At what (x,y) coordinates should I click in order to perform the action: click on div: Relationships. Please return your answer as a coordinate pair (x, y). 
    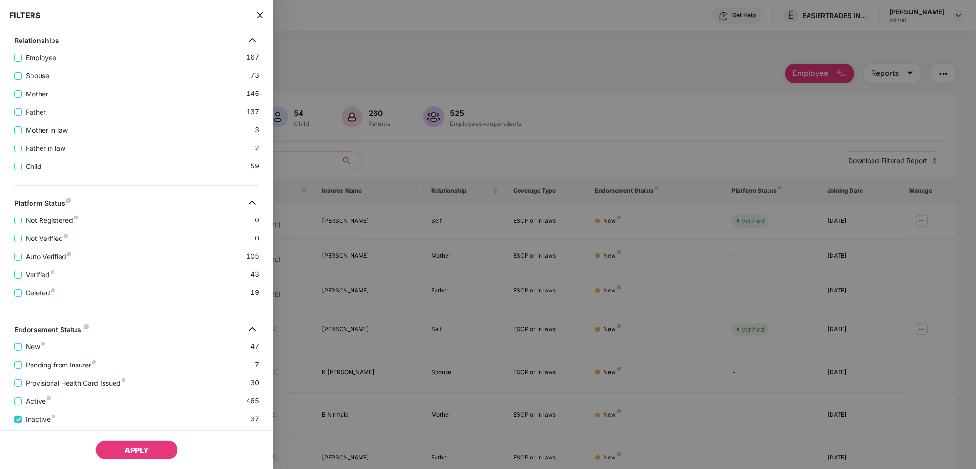
    Looking at the image, I should click on (37, 42).